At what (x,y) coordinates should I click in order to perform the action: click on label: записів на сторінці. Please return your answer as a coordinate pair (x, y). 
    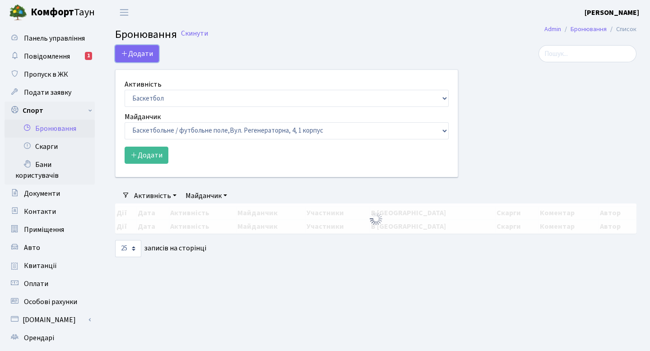
    Looking at the image, I should click on (161, 249).